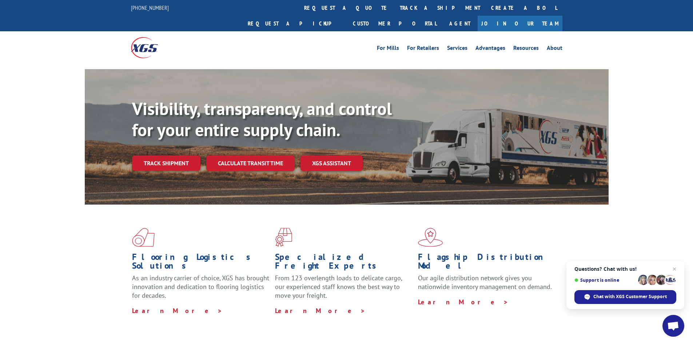 This screenshot has height=344, width=693. What do you see at coordinates (388, 49) in the screenshot?
I see `a: For Mills` at bounding box center [388, 49].